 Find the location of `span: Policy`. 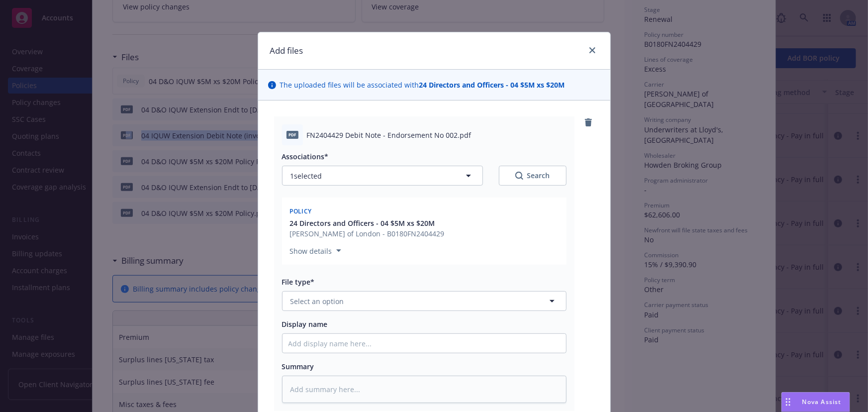

span: Policy is located at coordinates (301, 210).